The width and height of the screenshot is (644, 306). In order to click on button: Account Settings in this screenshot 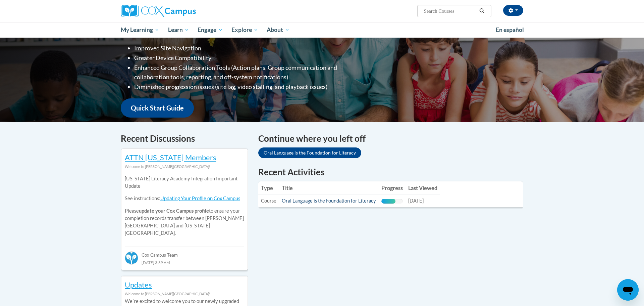, I will do `click(513, 10)`.